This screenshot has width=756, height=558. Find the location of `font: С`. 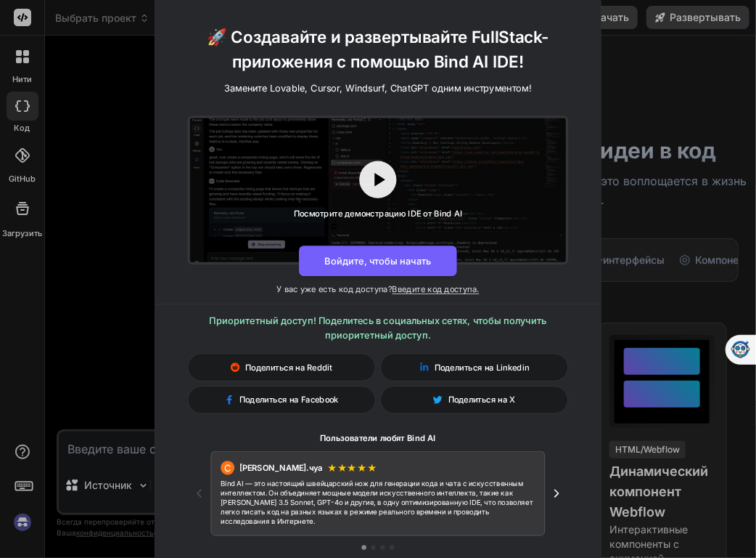

font: С is located at coordinates (228, 467).